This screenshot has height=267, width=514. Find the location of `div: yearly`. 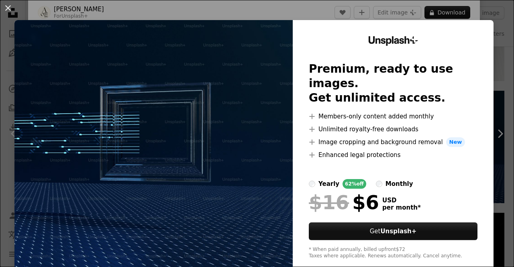

div: yearly is located at coordinates (329, 184).